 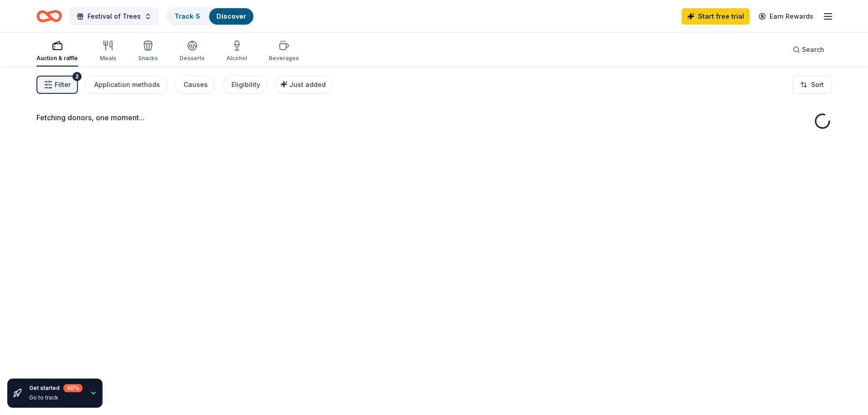 What do you see at coordinates (195, 85) in the screenshot?
I see `div: Causes` at bounding box center [195, 85].